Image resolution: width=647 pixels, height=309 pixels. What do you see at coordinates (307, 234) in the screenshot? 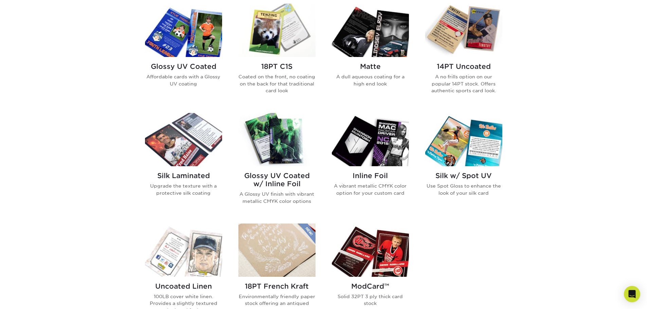
I see `img: New Product` at bounding box center [307, 234].